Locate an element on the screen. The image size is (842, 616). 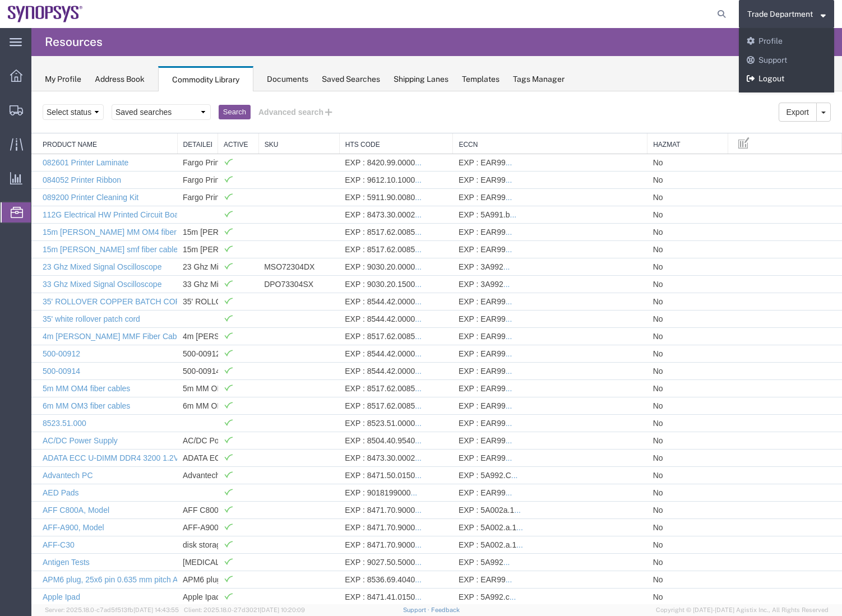
a: 8523.51.000 is located at coordinates (33, 332).